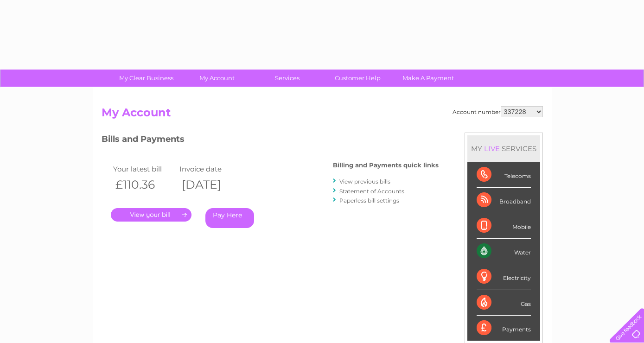  Describe the element at coordinates (144, 169) in the screenshot. I see `td: Your latest bill` at that location.